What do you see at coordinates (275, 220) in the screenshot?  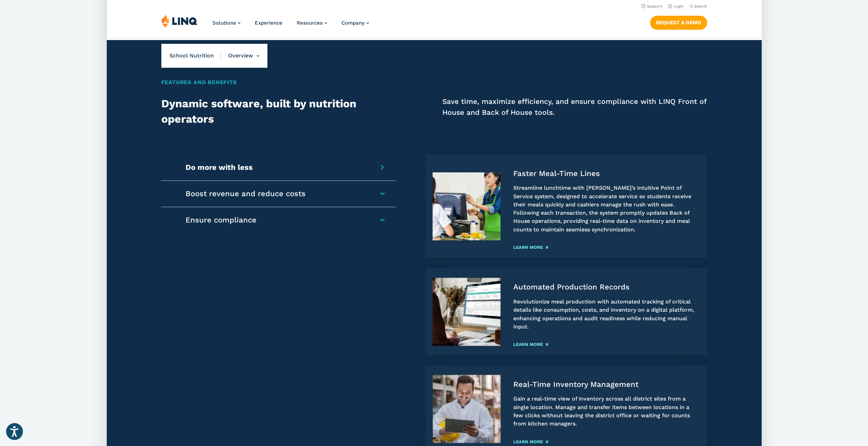 I see `h4: Ensure compliance` at bounding box center [275, 220].